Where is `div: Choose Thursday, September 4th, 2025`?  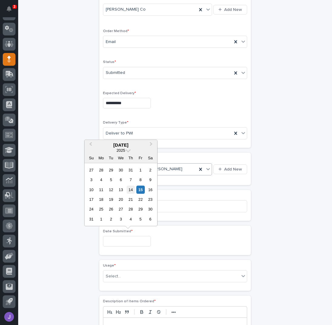
div: Choose Thursday, September 4th, 2025 is located at coordinates (131, 219).